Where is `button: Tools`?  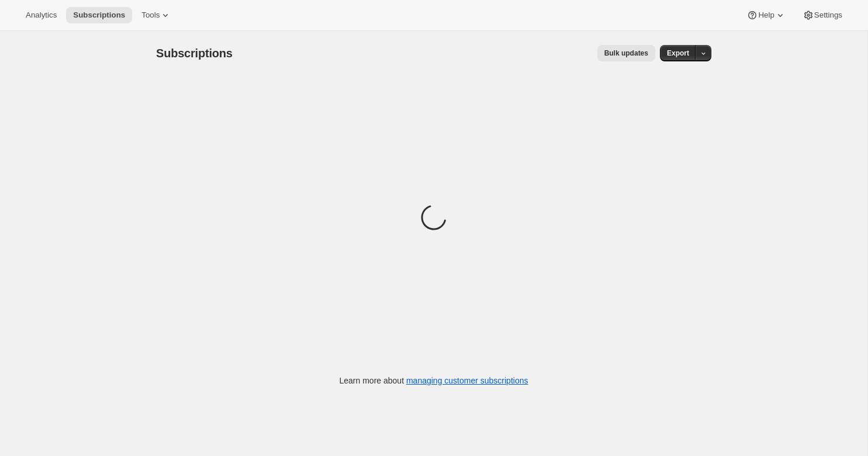 button: Tools is located at coordinates (156, 15).